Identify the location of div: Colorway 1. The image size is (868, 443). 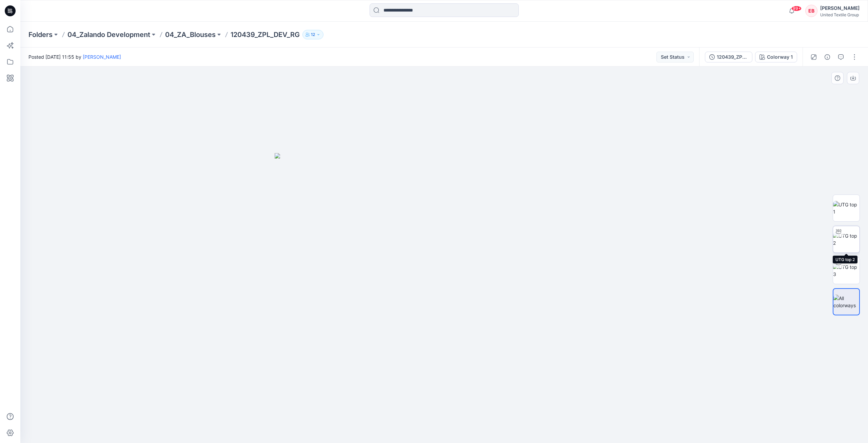
(780, 57).